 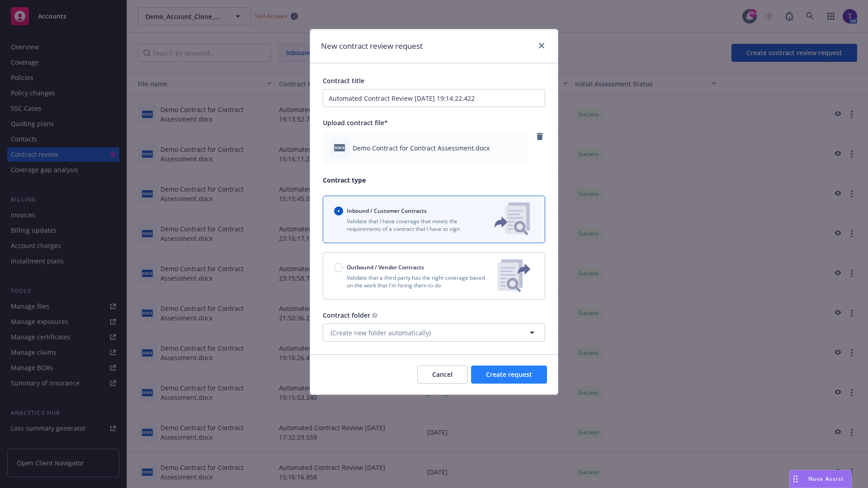 What do you see at coordinates (387, 211) in the screenshot?
I see `span: Inbound / Customer Contracts` at bounding box center [387, 211].